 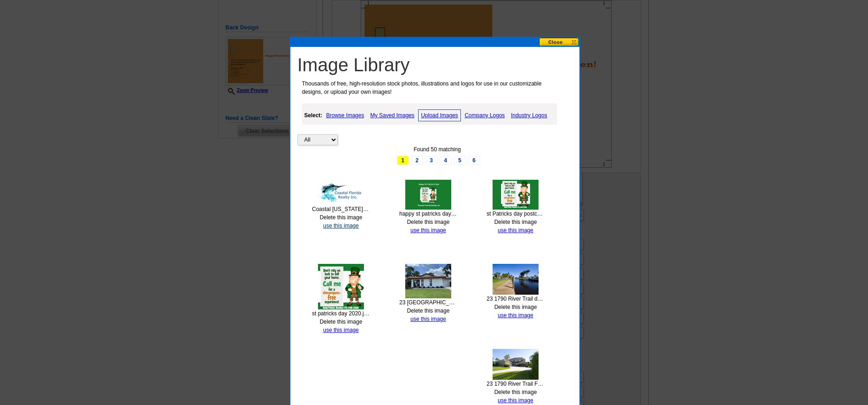 I want to click on a: 5, so click(x=460, y=160).